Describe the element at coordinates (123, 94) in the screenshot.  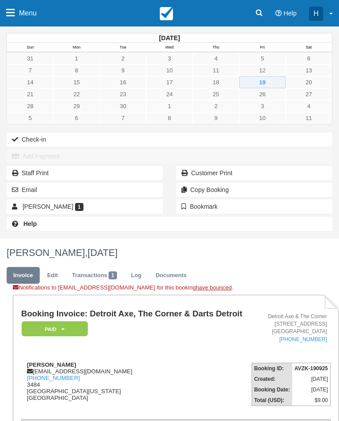
I see `a: 23` at that location.